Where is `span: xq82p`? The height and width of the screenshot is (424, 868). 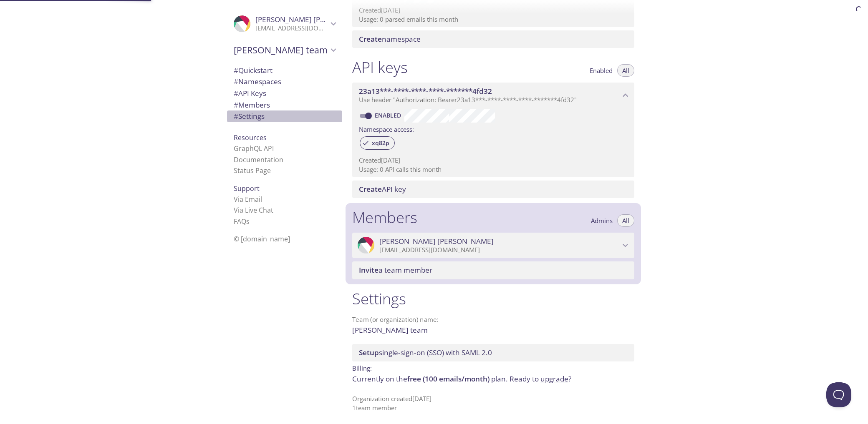 span: xq82p is located at coordinates (381, 143).